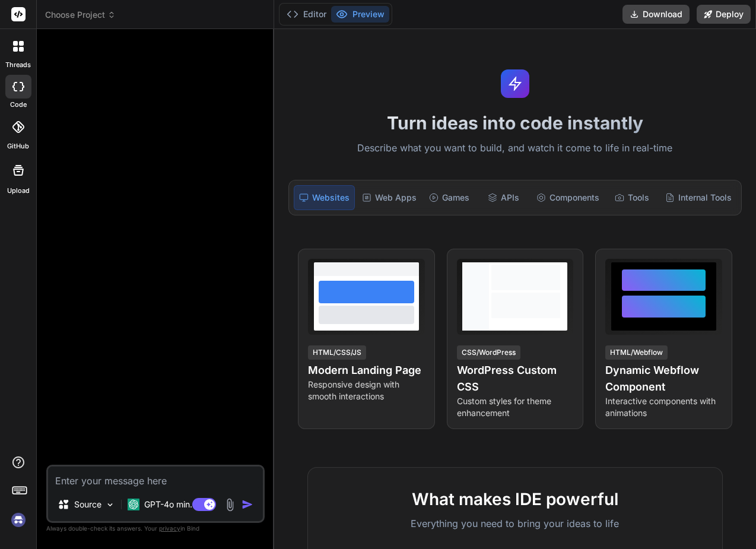 Image resolution: width=756 pixels, height=549 pixels. What do you see at coordinates (515, 148) in the screenshot?
I see `p: Describe what you want to build, and watch it come to life in real-time` at bounding box center [515, 148].